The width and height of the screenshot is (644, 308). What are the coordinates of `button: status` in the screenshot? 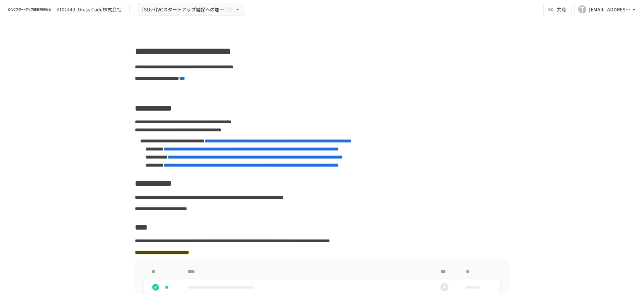 It's located at (156, 287).